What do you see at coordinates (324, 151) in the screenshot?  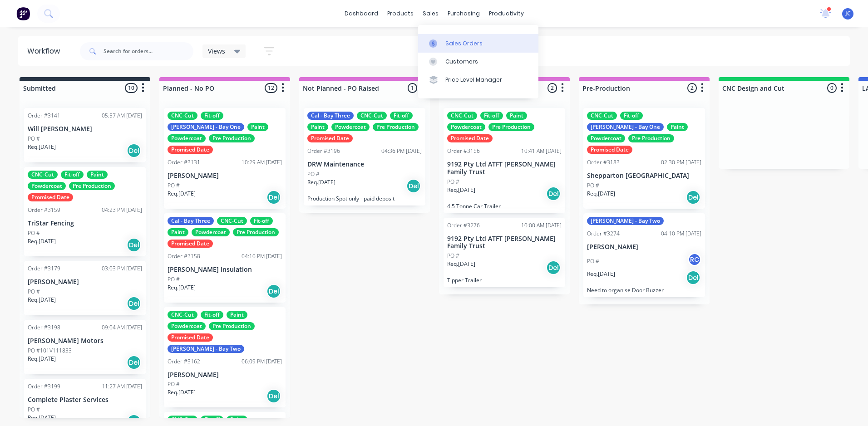 I see `div: Order #3196` at bounding box center [324, 151].